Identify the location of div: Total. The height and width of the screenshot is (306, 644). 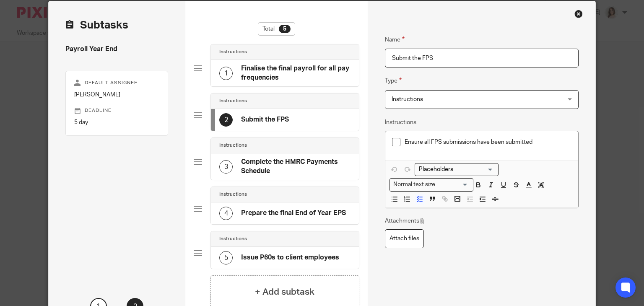
(277, 29).